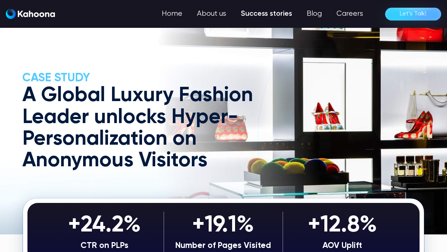  What do you see at coordinates (314, 14) in the screenshot?
I see `a: Blog` at bounding box center [314, 14].